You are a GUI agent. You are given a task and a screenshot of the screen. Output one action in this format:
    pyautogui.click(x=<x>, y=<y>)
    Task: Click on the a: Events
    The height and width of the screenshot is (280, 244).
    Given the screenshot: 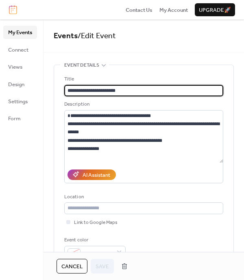 What is the action you would take?
    pyautogui.click(x=66, y=36)
    